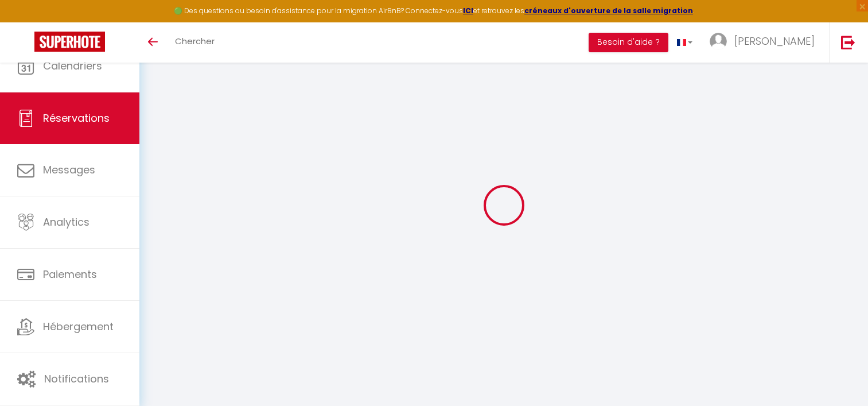  I want to click on strong: ICI, so click(468, 10).